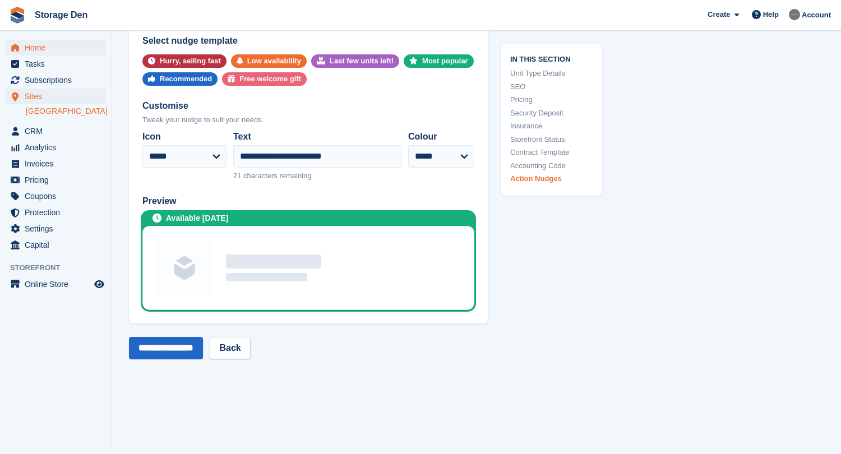 This screenshot has width=841, height=454. What do you see at coordinates (719, 15) in the screenshot?
I see `span: Create` at bounding box center [719, 15].